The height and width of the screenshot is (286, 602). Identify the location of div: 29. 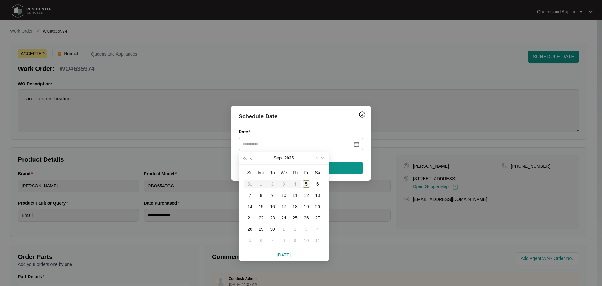
(261, 229).